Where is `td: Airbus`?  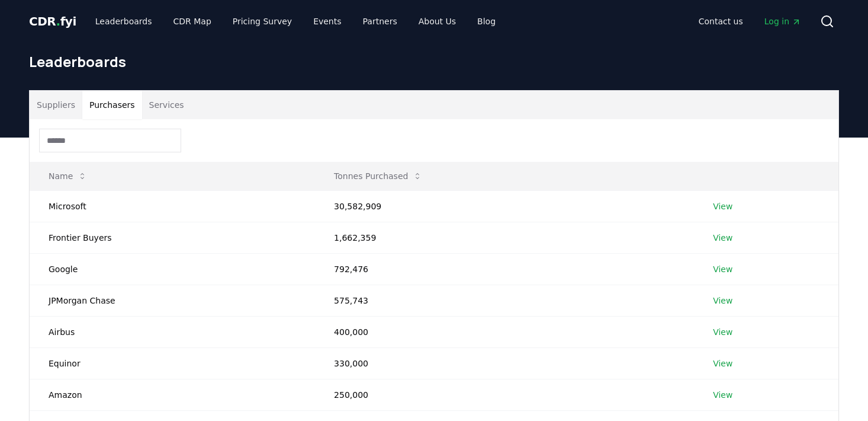 td: Airbus is located at coordinates (173, 332).